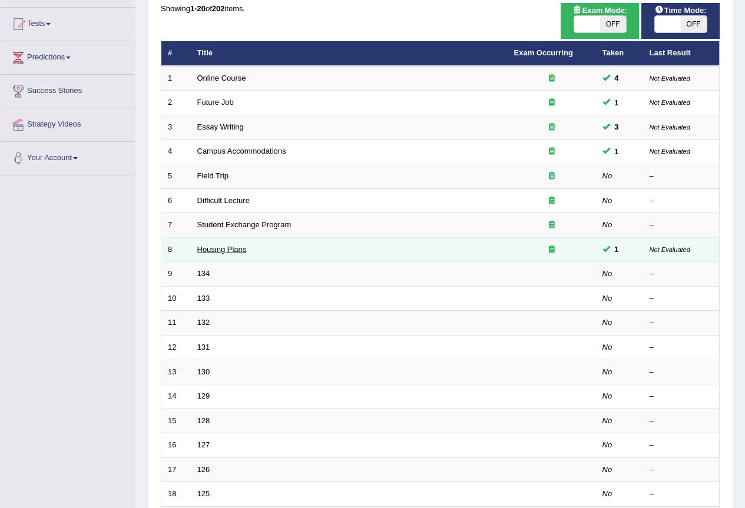  Describe the element at coordinates (176, 421) in the screenshot. I see `td: 15` at that location.